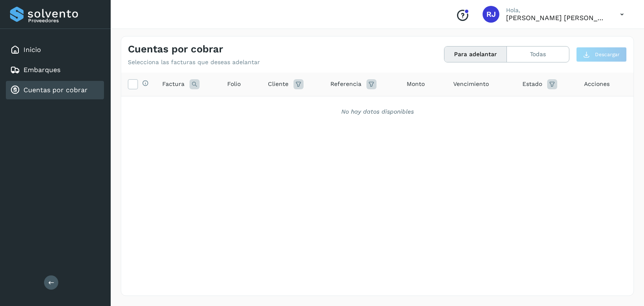 The image size is (644, 306). What do you see at coordinates (175, 49) in the screenshot?
I see `h4: Cuentas por cobrar` at bounding box center [175, 49].